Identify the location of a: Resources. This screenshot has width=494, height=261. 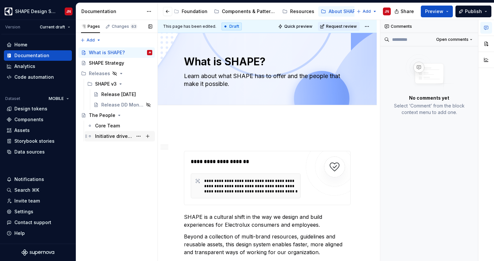
(298, 11).